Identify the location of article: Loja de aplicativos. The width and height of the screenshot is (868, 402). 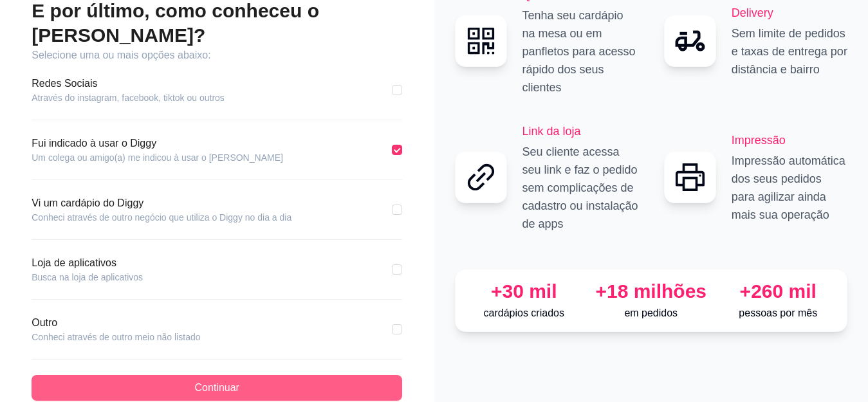
(87, 263).